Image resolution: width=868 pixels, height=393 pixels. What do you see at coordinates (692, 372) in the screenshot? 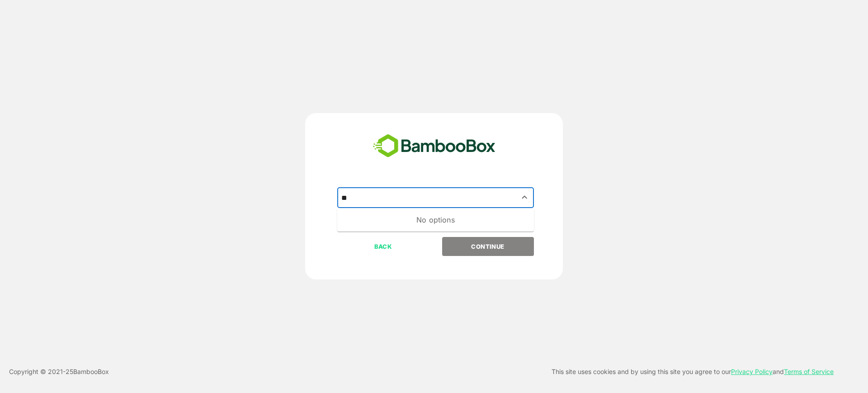
I see `p: This site uses cookies and by using this site you agree to our and` at bounding box center [692, 372].